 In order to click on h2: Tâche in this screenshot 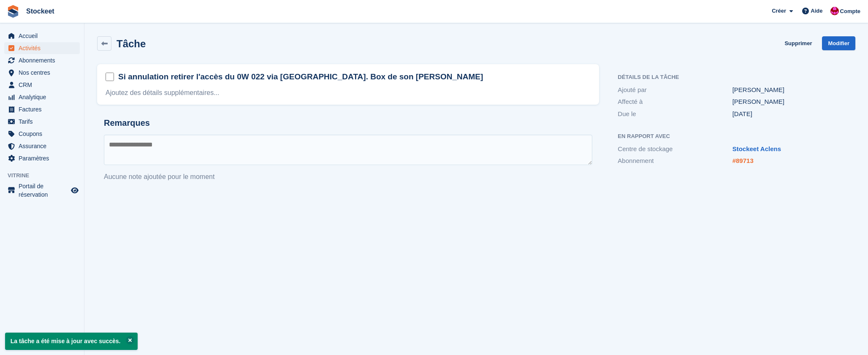, I will do `click(131, 43)`.